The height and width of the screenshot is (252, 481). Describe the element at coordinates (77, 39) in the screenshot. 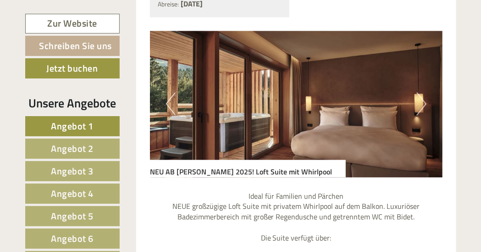

I see `div: Guten Tag, wie können wir Ihnen helfen?` at that location.